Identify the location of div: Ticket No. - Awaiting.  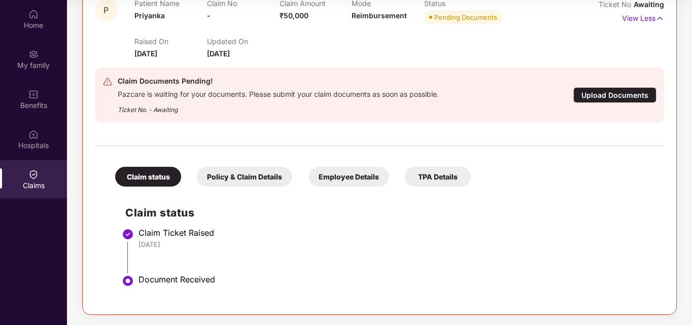
(278, 107).